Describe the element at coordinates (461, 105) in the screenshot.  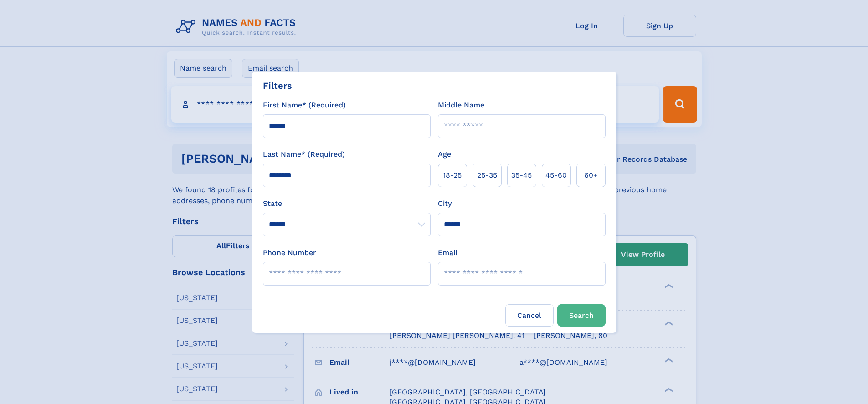
I see `label: Middle Name` at that location.